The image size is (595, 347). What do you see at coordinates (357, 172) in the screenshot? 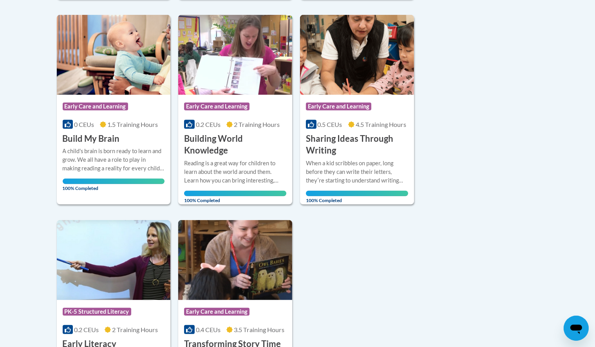
I see `div: When a kid scribbles on paper, long before they can write their letters, theyʹre starting to unde...` at bounding box center [357, 172].